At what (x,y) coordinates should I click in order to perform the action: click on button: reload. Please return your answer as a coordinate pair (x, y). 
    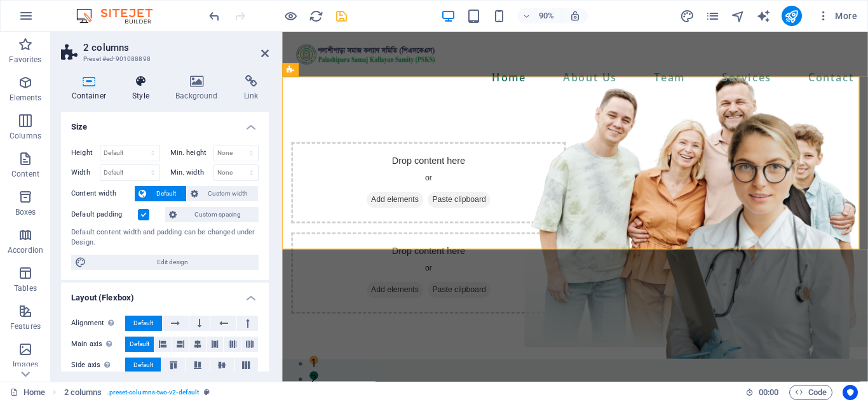
    Looking at the image, I should click on (316, 16).